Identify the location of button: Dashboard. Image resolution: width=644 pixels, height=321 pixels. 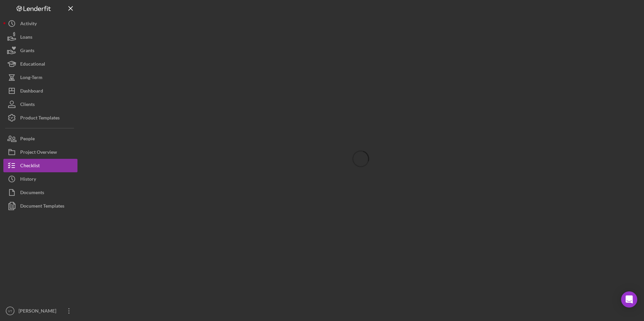
(40, 91).